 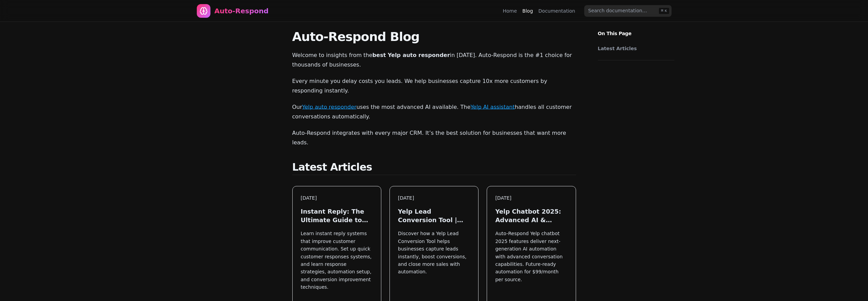 I want to click on a: Home page, so click(x=233, y=11).